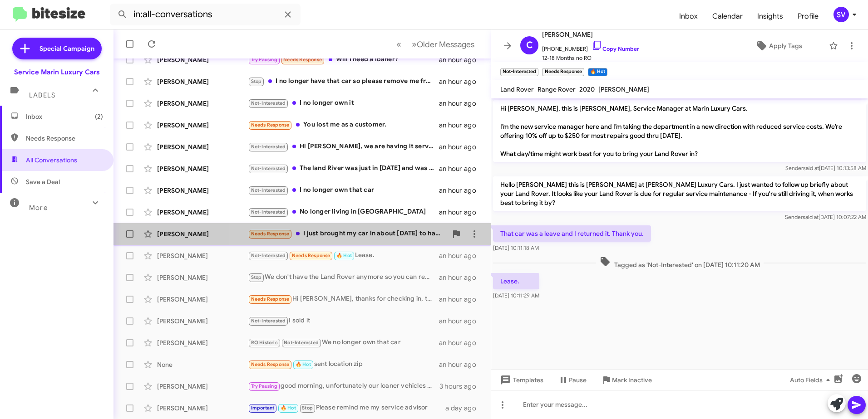 The width and height of the screenshot is (868, 419). What do you see at coordinates (344, 365) in the screenshot?
I see `div: sent location zip` at bounding box center [344, 365].